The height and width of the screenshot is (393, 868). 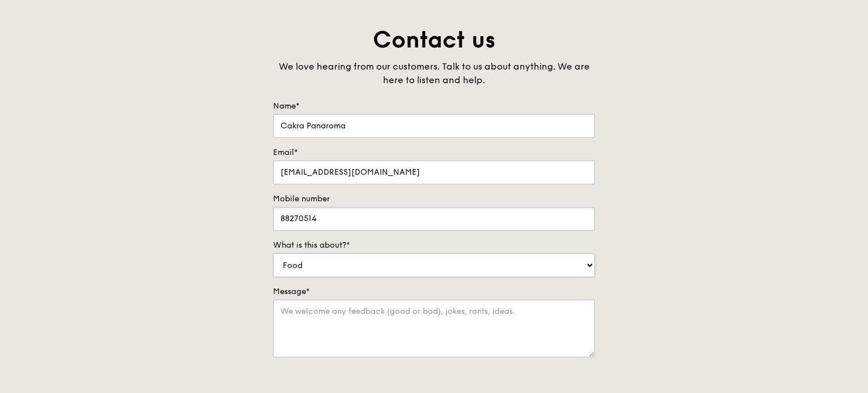 I want to click on div: We love hearing from our customers. Talk to us about anything. We are here to listen and help., so click(x=434, y=73).